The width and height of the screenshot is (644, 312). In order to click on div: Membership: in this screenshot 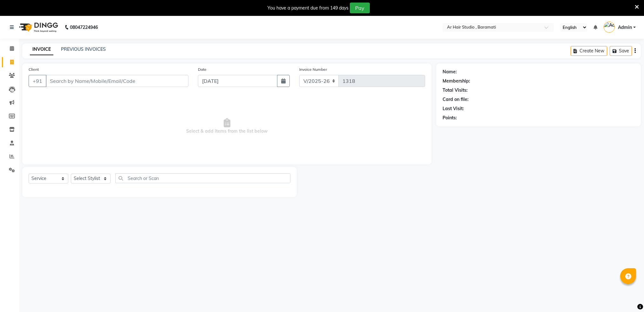, I will do `click(457, 81)`.